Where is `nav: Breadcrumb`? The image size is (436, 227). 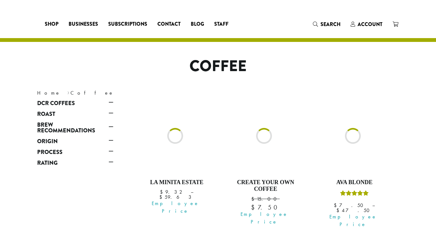
nav: Breadcrumb is located at coordinates (123, 93).